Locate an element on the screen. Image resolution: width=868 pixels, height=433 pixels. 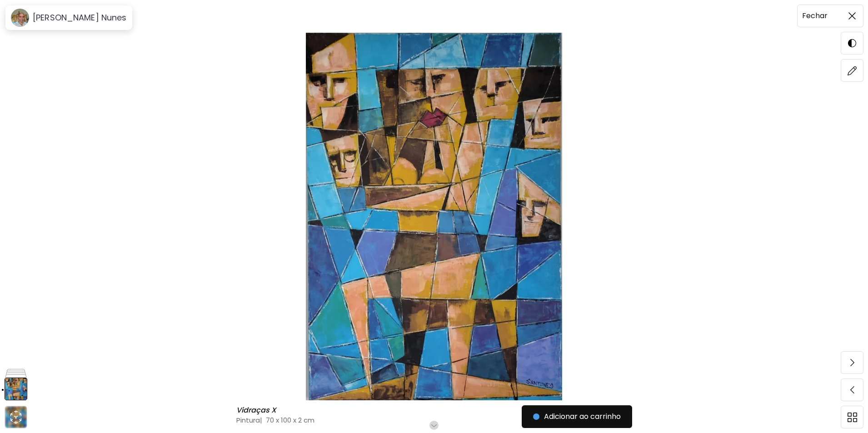
span: Adicionar ao carrinho is located at coordinates (577, 417).